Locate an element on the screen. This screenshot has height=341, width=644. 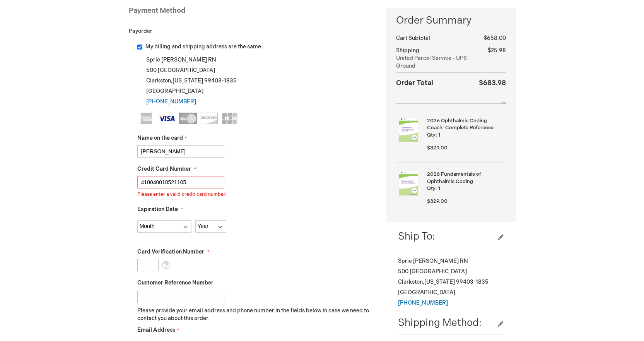
div: Payment Method is located at coordinates (251, 13).